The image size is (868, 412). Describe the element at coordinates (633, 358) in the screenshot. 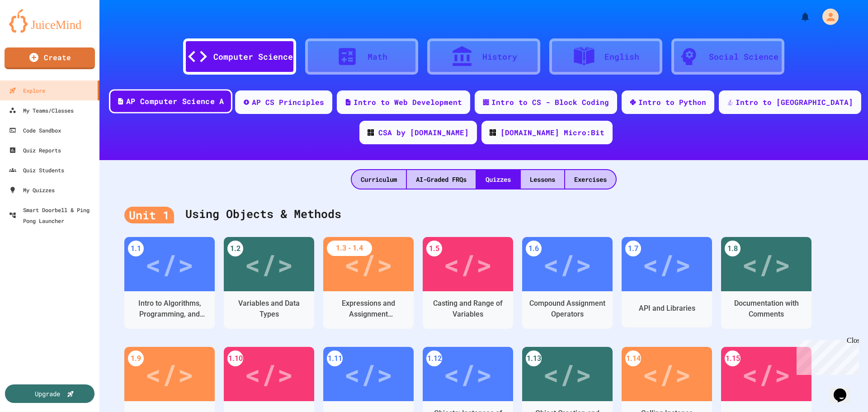

I see `div: 1.14` at that location.